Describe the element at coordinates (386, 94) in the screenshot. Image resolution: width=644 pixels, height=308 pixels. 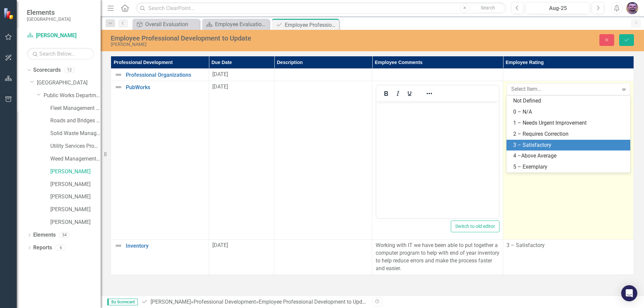
I see `button: Bold` at that location.